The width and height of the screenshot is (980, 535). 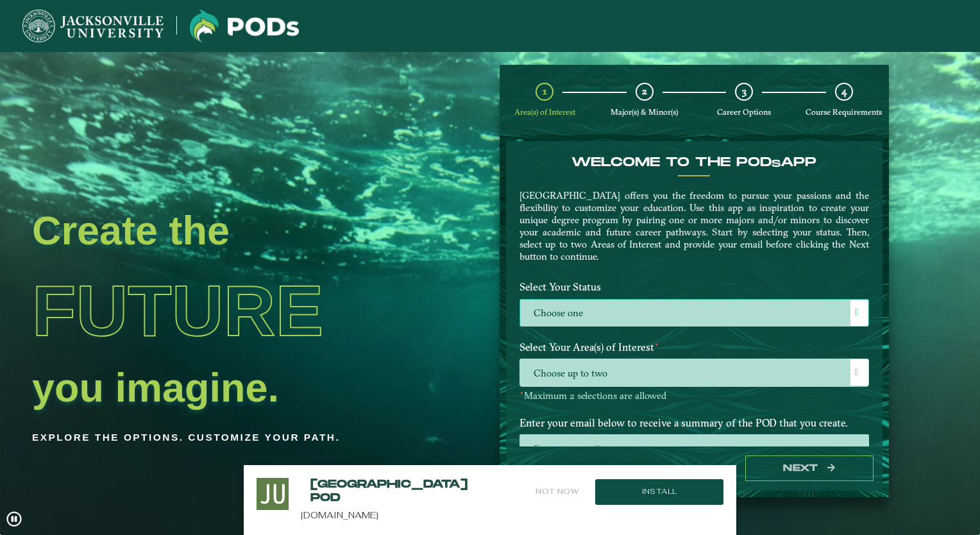 What do you see at coordinates (694, 396) in the screenshot?
I see `p: Maximum 2 selections are allowed` at bounding box center [694, 396].